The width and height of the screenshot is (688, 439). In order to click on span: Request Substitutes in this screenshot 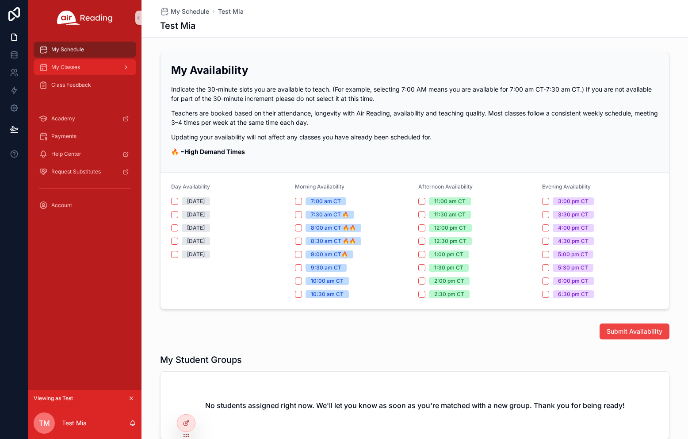, I will do `click(76, 172)`.